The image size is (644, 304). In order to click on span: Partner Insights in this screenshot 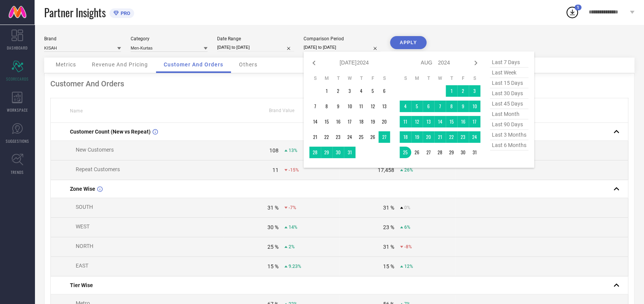, I will do `click(75, 12)`.